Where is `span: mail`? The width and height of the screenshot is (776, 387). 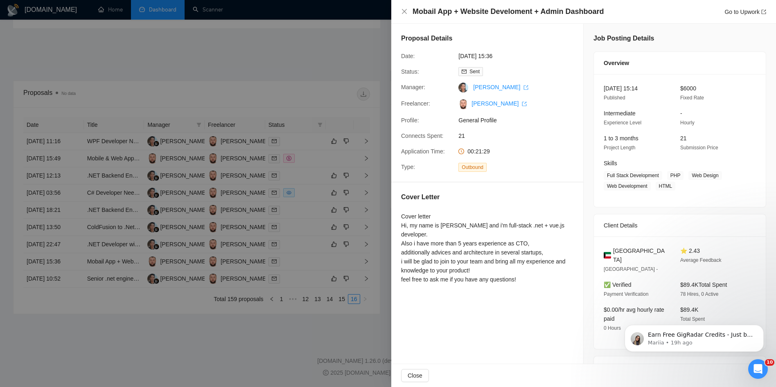
span: mail is located at coordinates (464, 72).